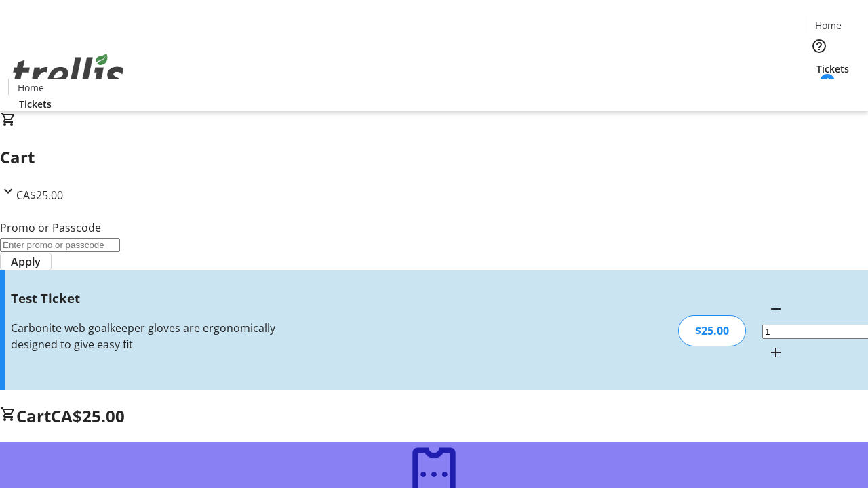  Describe the element at coordinates (776, 353) in the screenshot. I see `button: Increment by one` at that location.